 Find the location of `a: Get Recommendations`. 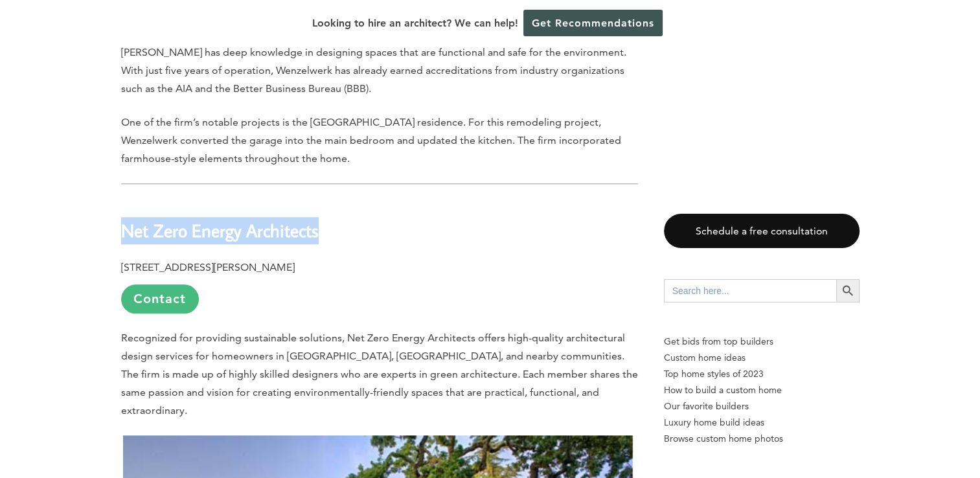

a: Get Recommendations is located at coordinates (593, 23).